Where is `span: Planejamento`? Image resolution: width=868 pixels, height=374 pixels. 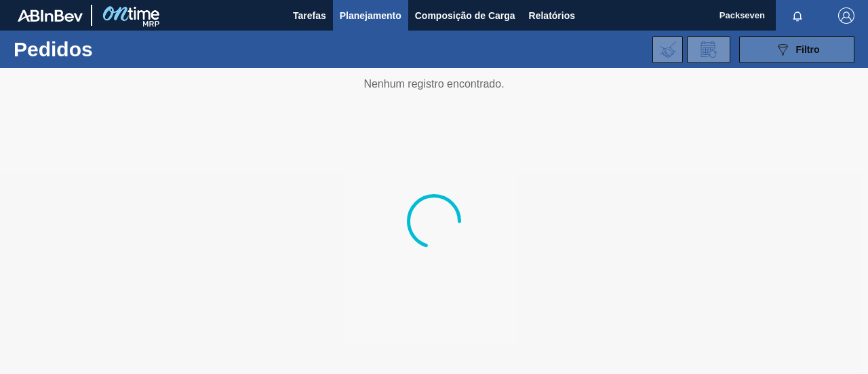 span: Planejamento is located at coordinates (371, 16).